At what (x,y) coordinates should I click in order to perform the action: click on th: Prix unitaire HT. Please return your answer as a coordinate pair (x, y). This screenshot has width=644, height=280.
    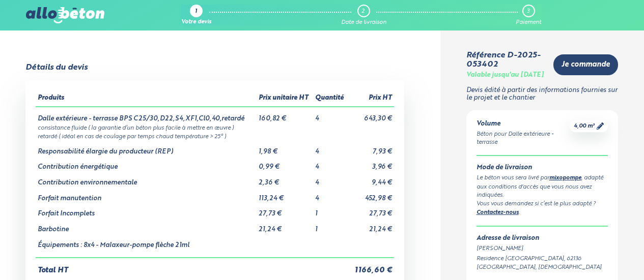
    Looking at the image, I should click on (285, 99).